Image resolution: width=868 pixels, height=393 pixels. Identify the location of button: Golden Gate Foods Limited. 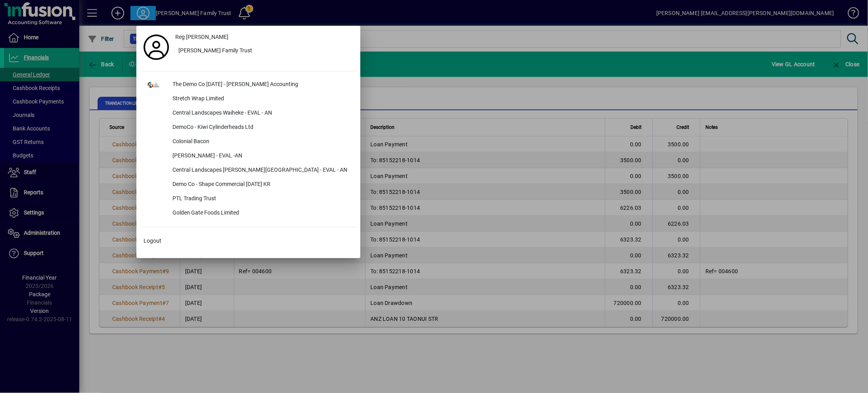
(248, 213).